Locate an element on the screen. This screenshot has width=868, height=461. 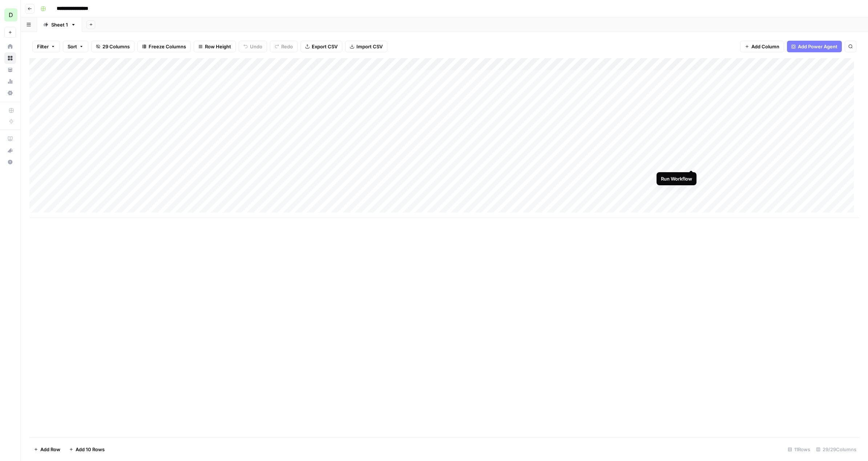
span: Add Row is located at coordinates (50, 449).